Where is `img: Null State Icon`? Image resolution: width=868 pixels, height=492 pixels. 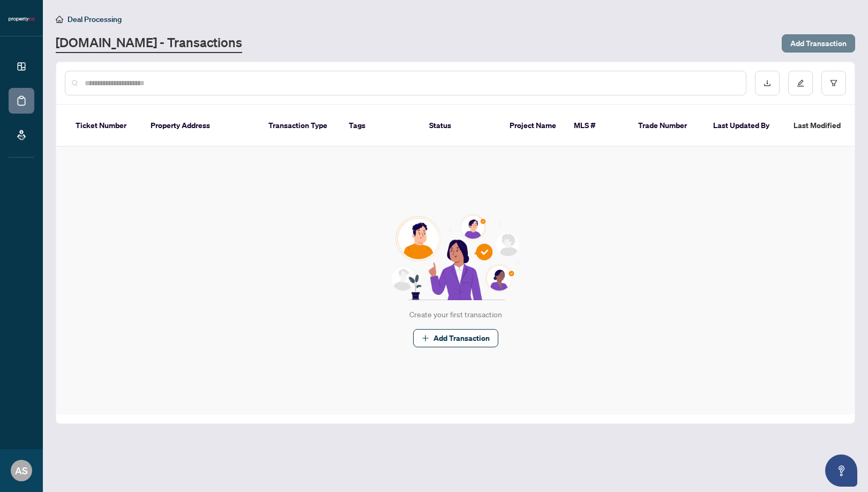 img: Null State Icon is located at coordinates (456, 258).